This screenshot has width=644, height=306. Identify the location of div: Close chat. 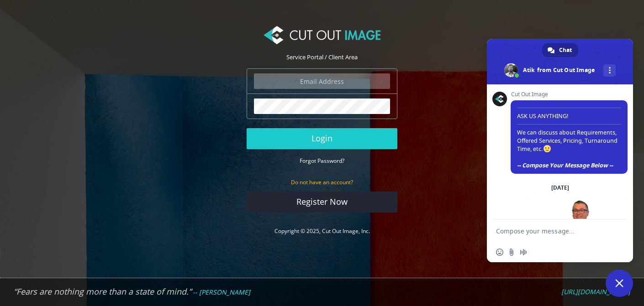
(619, 284).